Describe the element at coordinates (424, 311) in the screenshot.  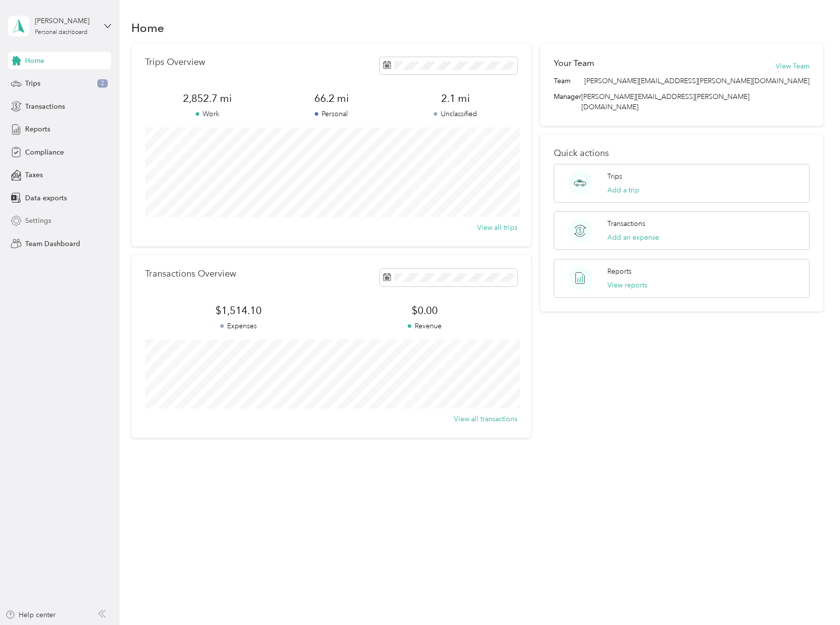
I see `span: $0.00` at that location.